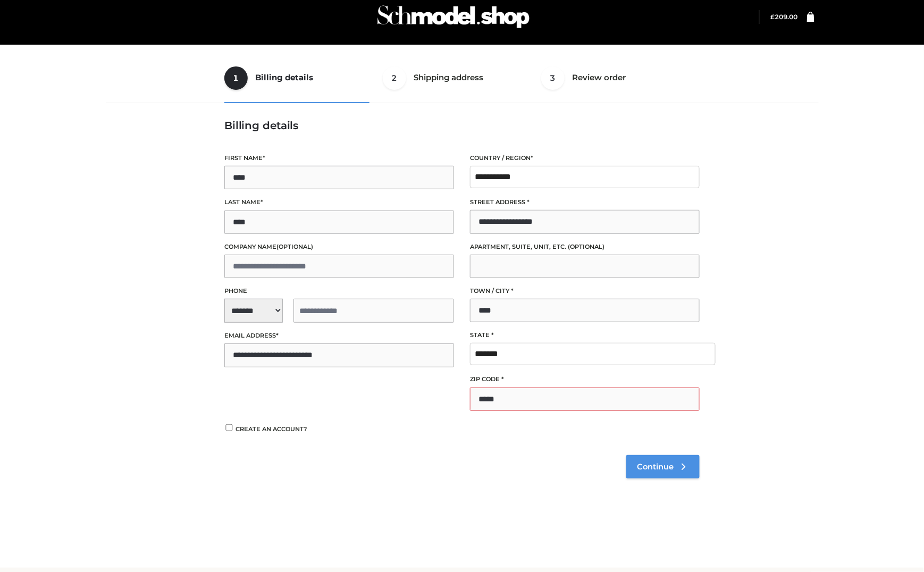 The image size is (924, 572). Describe the element at coordinates (784, 17) in the screenshot. I see `bdi: 209.00` at that location.